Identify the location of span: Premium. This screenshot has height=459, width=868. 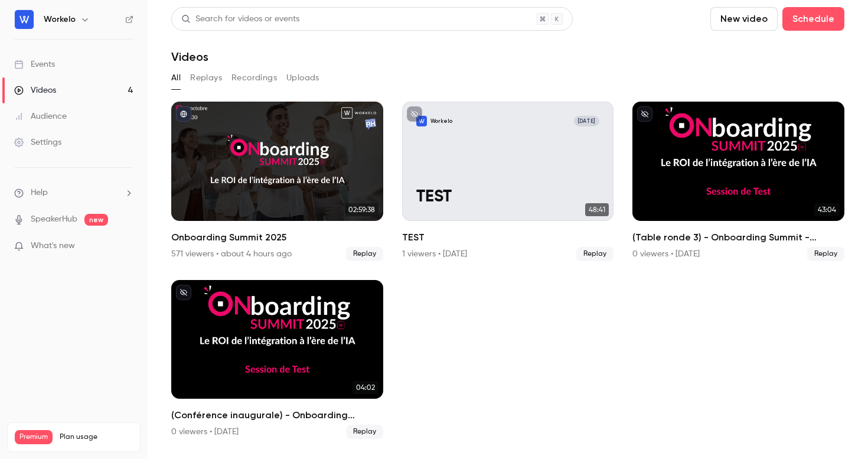
(34, 437).